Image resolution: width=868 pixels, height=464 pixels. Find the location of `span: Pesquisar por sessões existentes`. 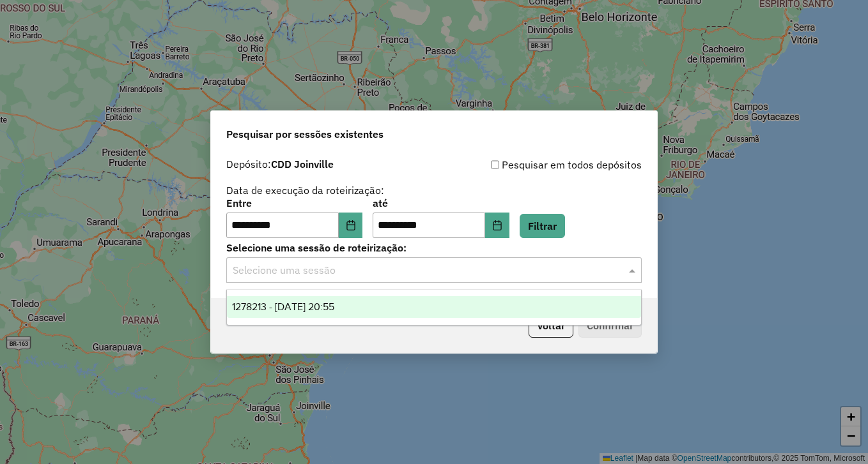

span: Pesquisar por sessões existentes is located at coordinates (305, 134).